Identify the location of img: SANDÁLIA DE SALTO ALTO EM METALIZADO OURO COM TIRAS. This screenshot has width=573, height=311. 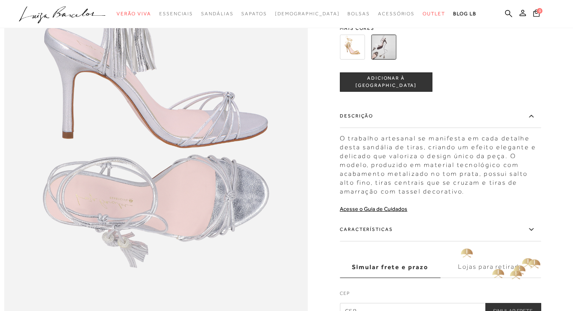
(352, 47).